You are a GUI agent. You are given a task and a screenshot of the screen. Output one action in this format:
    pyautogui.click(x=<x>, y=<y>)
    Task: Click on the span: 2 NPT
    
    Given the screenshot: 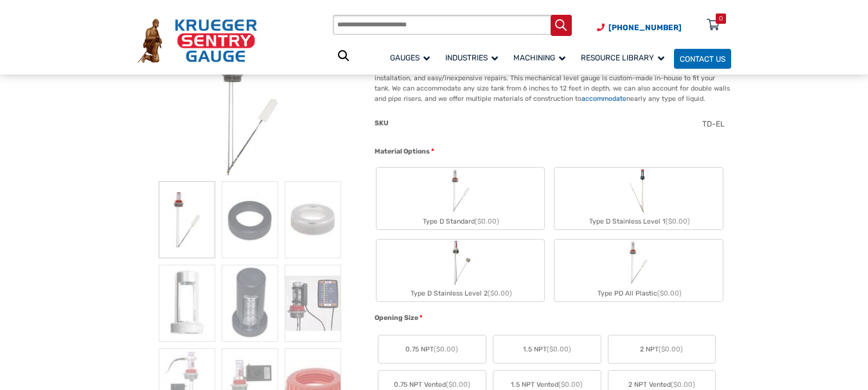 What is the action you would take?
    pyautogui.click(x=661, y=350)
    